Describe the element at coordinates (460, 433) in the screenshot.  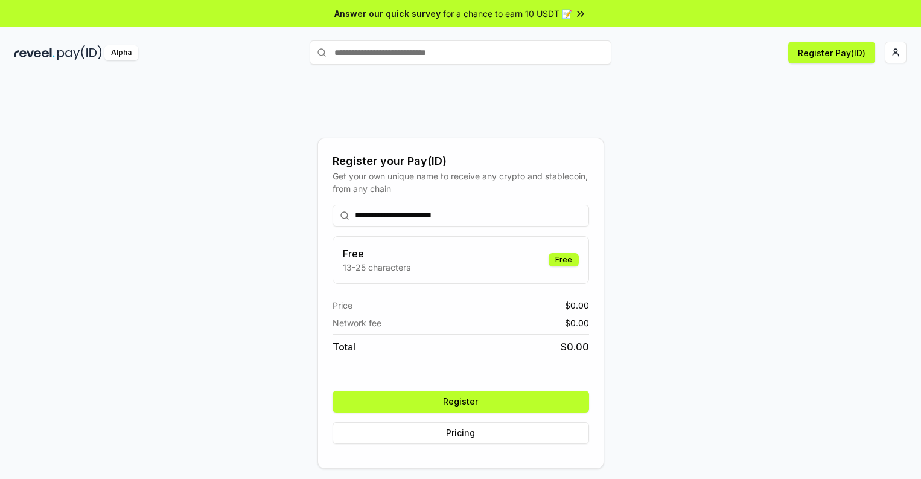
I see `button: Pricing` at that location.